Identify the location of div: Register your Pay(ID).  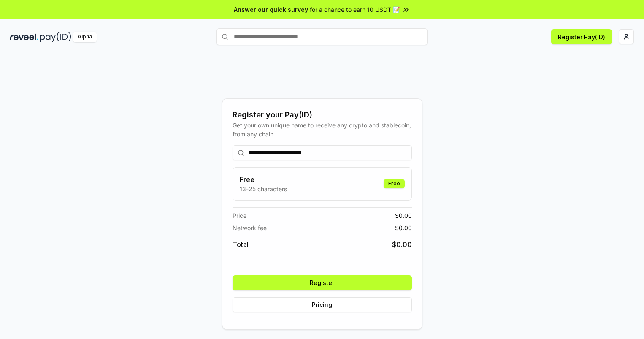
(322, 114).